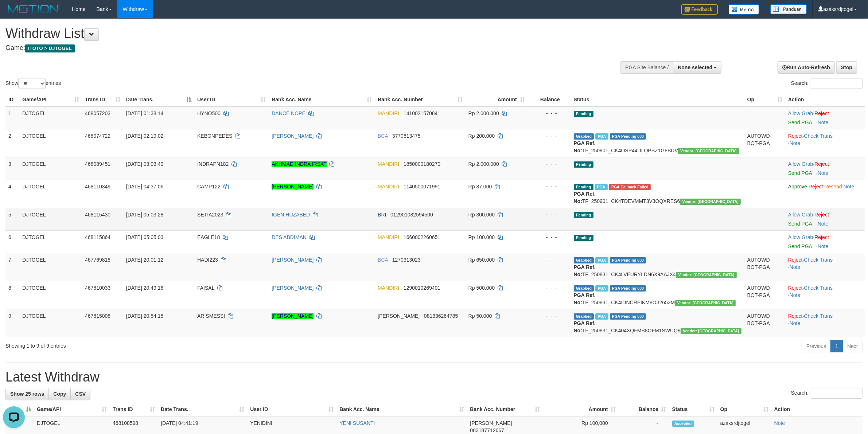 This screenshot has width=868, height=434. Describe the element at coordinates (51, 99) in the screenshot. I see `th: Game/API: activate to sort column ascending` at that location.